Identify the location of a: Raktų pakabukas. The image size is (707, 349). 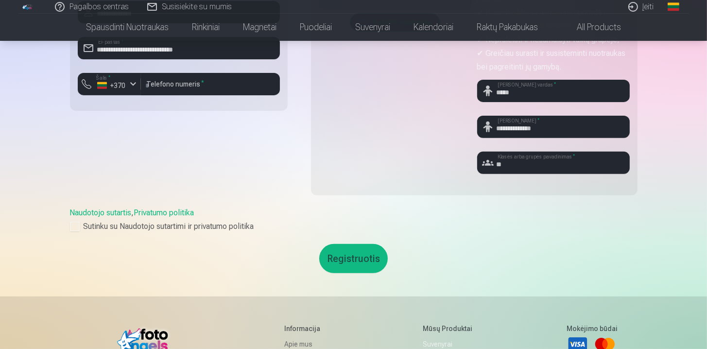
(507, 27).